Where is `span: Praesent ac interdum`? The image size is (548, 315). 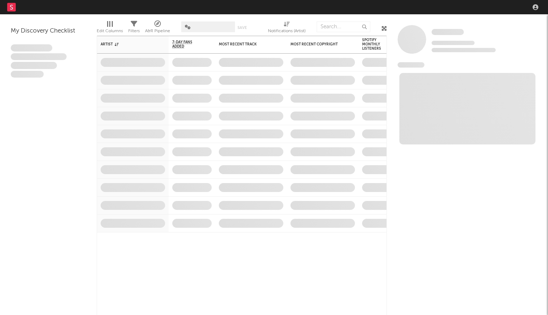
span: Praesent ac interdum is located at coordinates (34, 66).